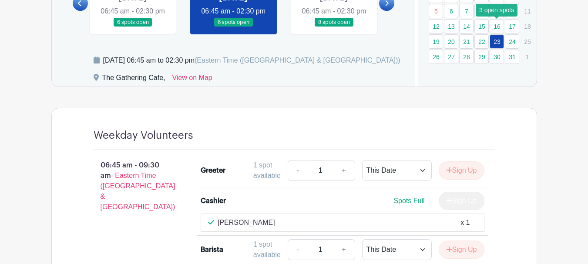  Describe the element at coordinates (213, 201) in the screenshot. I see `div: Cashier` at that location.